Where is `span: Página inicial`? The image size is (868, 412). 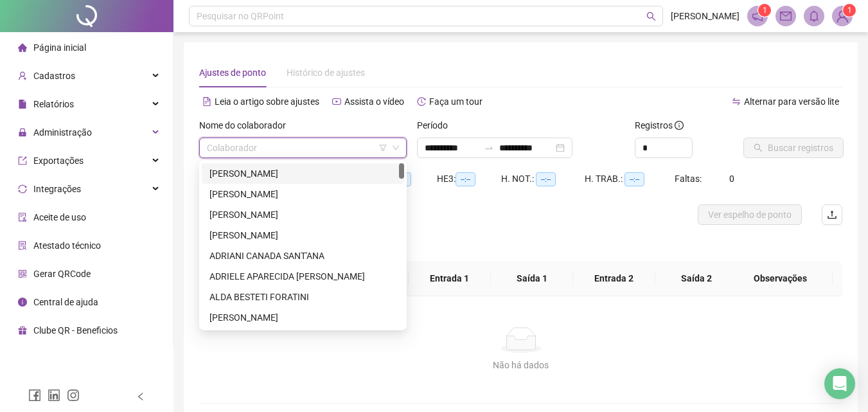 span: Página inicial is located at coordinates (60, 47).